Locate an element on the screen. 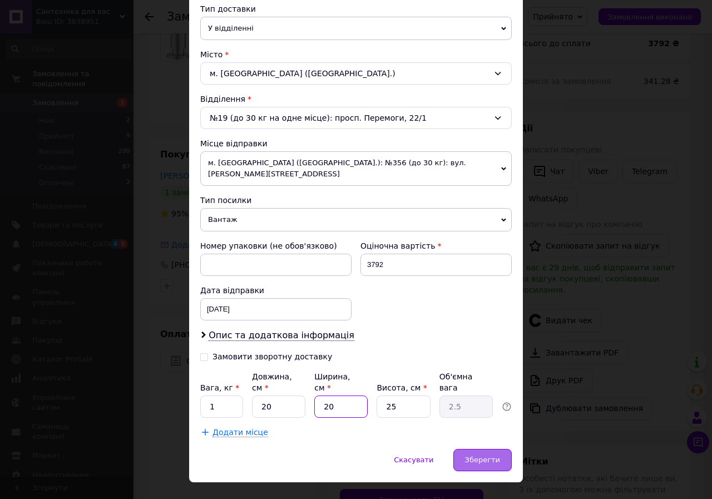 This screenshot has height=499, width=712. span: Тип доставки is located at coordinates (228, 9).